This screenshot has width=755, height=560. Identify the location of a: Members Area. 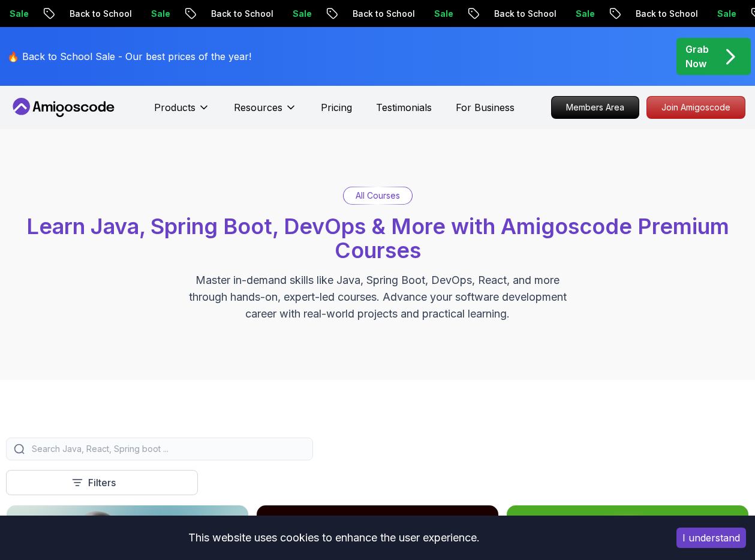
(595, 107).